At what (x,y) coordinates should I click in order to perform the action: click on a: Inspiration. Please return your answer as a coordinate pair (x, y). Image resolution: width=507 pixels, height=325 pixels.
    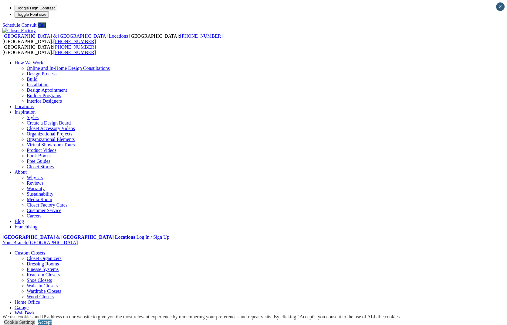
    Looking at the image, I should click on (25, 112).